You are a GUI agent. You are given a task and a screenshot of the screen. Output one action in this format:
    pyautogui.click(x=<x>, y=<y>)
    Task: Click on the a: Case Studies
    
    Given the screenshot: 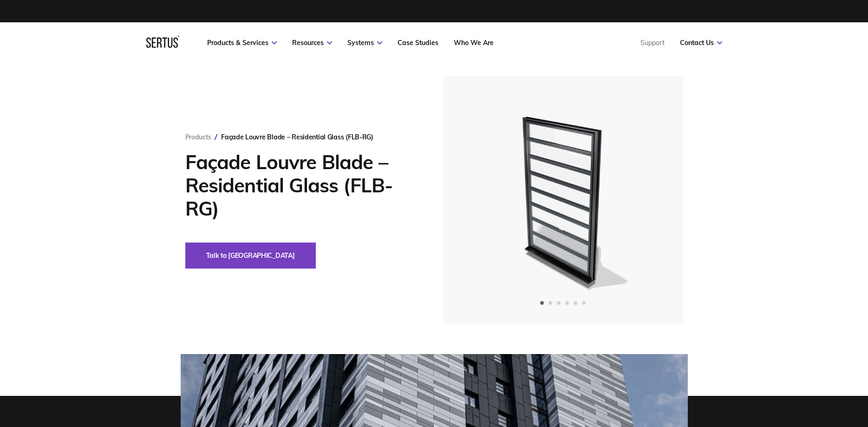 What is the action you would take?
    pyautogui.click(x=418, y=43)
    